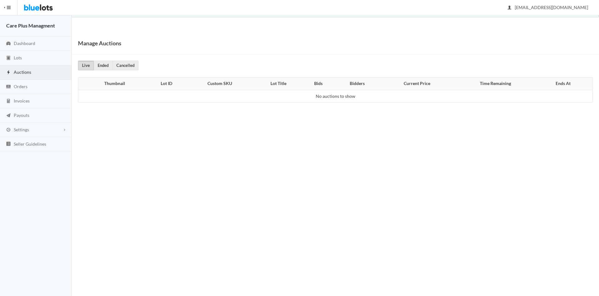 This screenshot has width=599, height=296. What do you see at coordinates (166, 84) in the screenshot?
I see `th: Lot ID` at bounding box center [166, 84].